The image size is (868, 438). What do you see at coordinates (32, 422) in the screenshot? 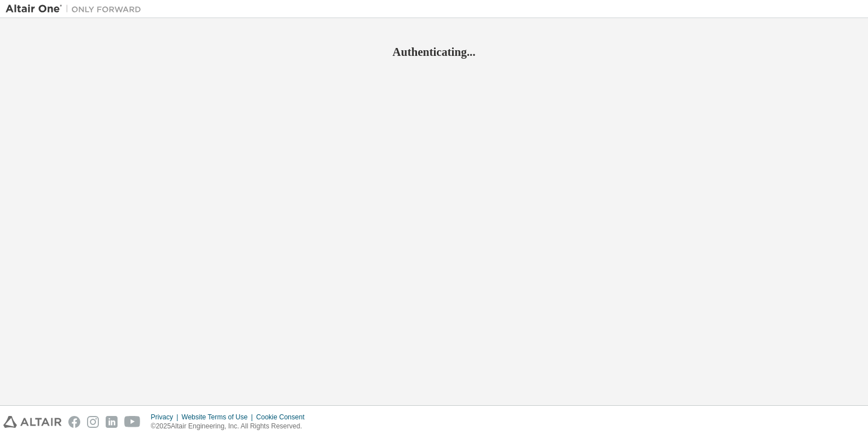
I see `img: altair_logo.svg` at bounding box center [32, 422].